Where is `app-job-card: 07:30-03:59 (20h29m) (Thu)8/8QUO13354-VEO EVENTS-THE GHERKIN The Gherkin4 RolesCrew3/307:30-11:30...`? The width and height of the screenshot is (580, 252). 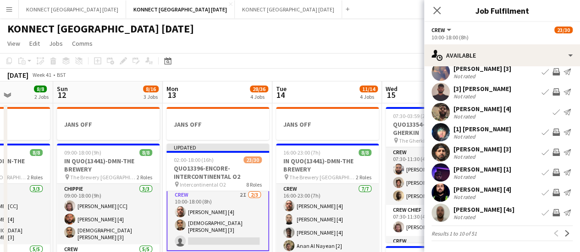 app-job-card: 07:30-03:59 (20h29m) (Thu)8/8QUO13354-VEO EVENTS-THE GHERKIN The Gherkin4 RolesCrew3/307:30-11:30... is located at coordinates (437, 175).